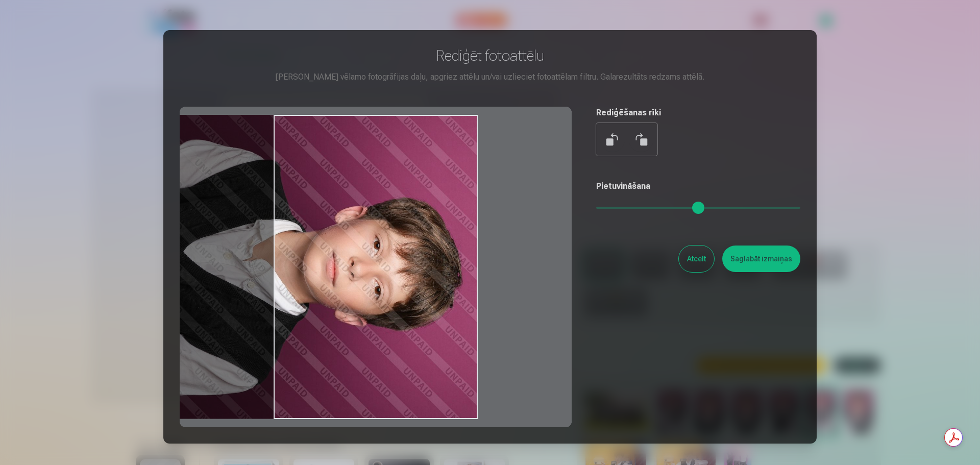 This screenshot has height=465, width=980. I want to click on button: Atcelt, so click(697, 259).